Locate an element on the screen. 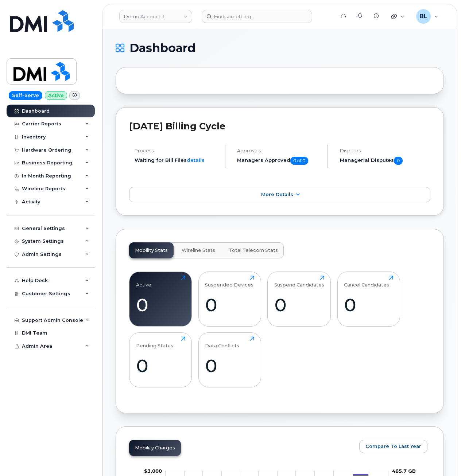  span: Wireline Stats is located at coordinates (198, 250).